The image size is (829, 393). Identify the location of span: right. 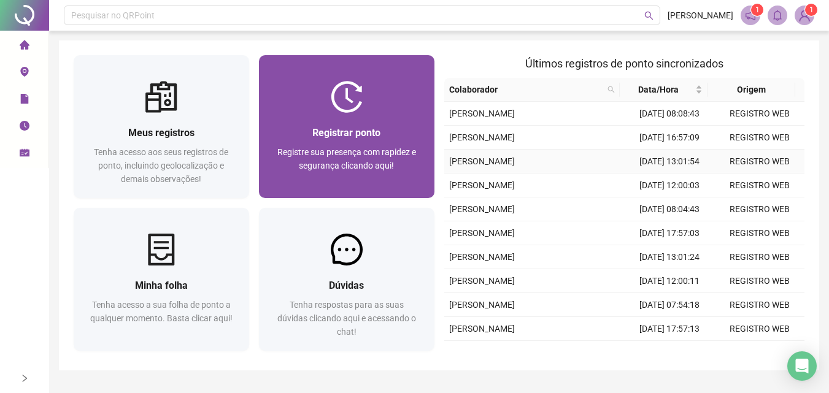
(25, 379).